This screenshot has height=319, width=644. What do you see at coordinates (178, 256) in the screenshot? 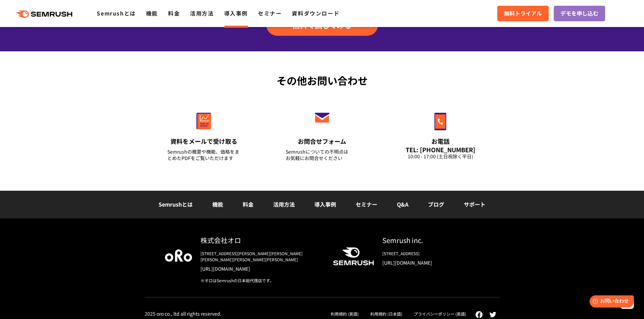
I see `img: oro company` at bounding box center [178, 256].